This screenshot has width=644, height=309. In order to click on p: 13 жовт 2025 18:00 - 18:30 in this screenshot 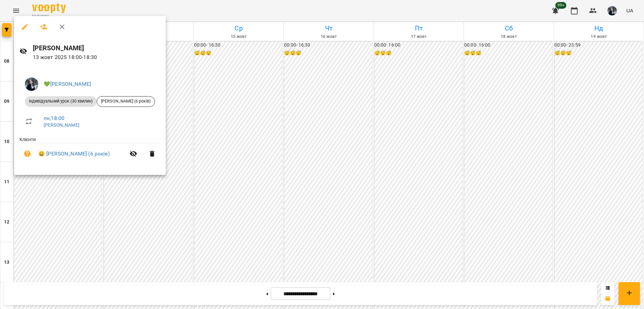, I will do `click(97, 57)`.